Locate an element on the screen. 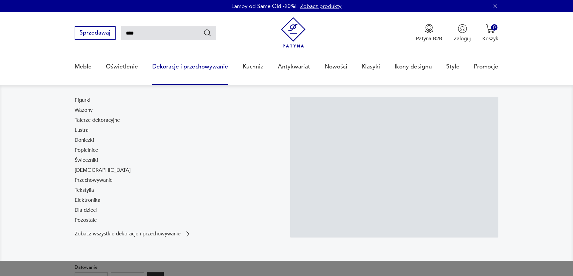  a: Oświetlenie is located at coordinates (122, 67).